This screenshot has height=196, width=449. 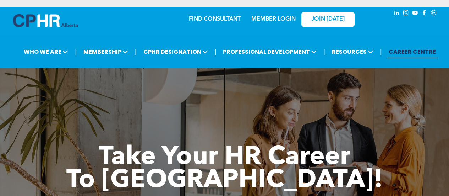 I want to click on span: MEMBERSHIP, so click(x=106, y=52).